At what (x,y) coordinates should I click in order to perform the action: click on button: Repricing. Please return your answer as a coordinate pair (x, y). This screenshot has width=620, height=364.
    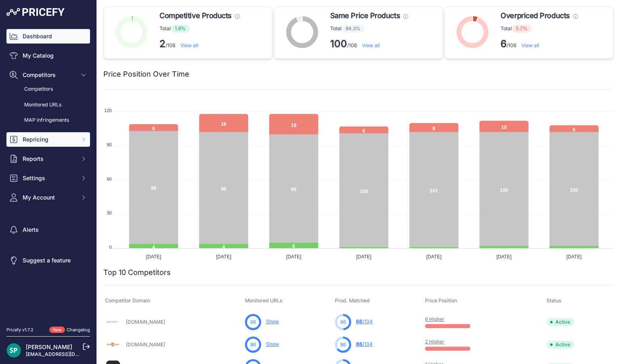
    Looking at the image, I should click on (48, 139).